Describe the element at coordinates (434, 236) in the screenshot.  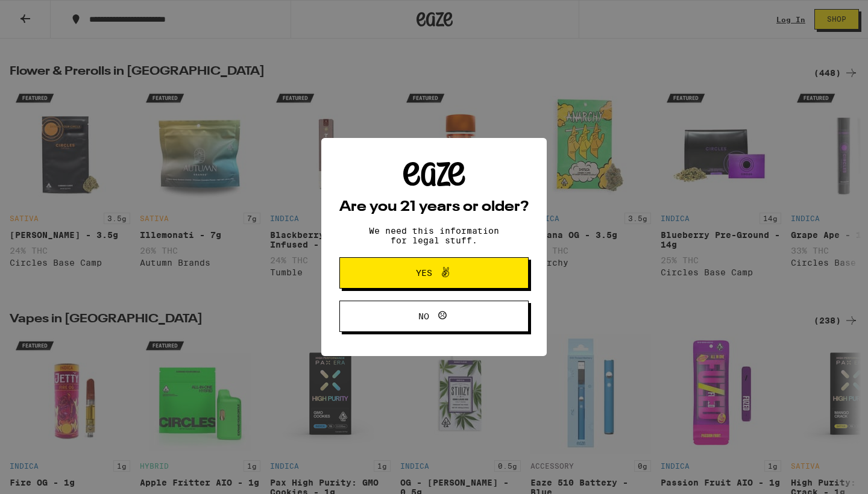
I see `p: We need this information for legal stuff.` at that location.